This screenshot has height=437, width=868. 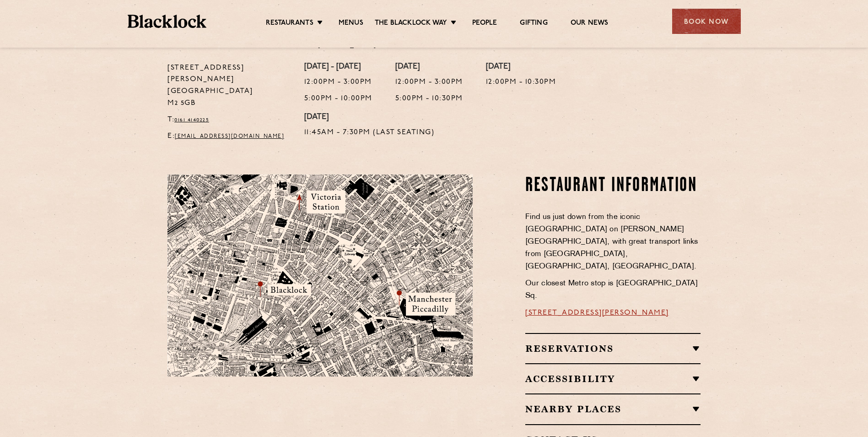 I want to click on p: 12:00pm - 10:30pm, so click(x=521, y=83).